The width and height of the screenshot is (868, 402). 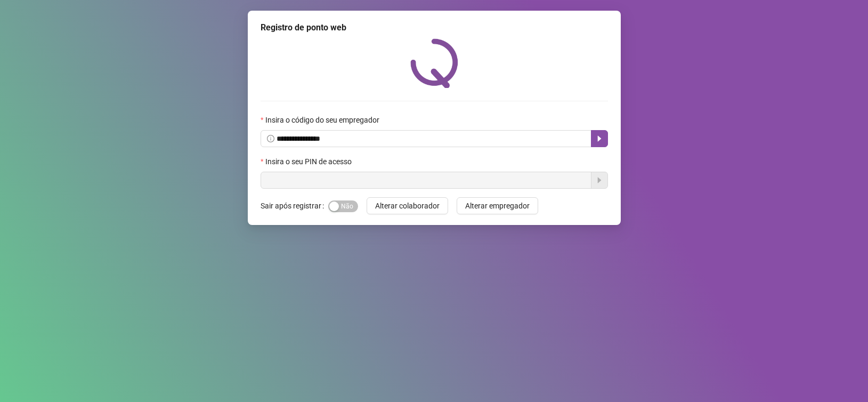 What do you see at coordinates (497, 206) in the screenshot?
I see `span: Alterar empregador` at bounding box center [497, 206].